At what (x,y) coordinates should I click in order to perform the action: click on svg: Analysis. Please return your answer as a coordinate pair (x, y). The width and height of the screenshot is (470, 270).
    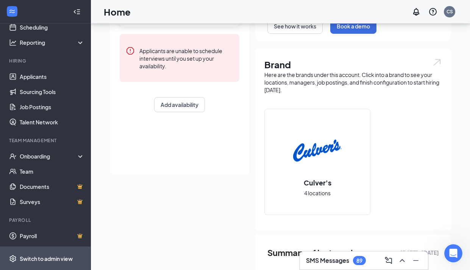
    Looking at the image, I should click on (13, 42).